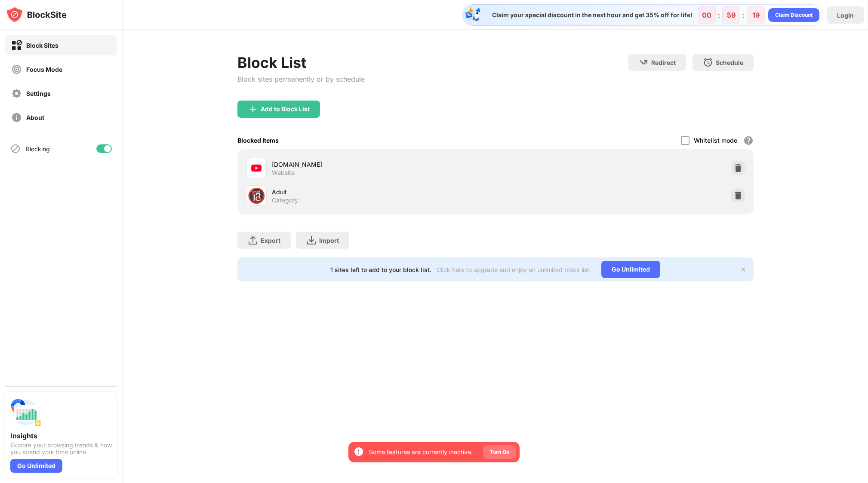 The height and width of the screenshot is (483, 868). Describe the element at coordinates (731, 15) in the screenshot. I see `div: 59` at that location.